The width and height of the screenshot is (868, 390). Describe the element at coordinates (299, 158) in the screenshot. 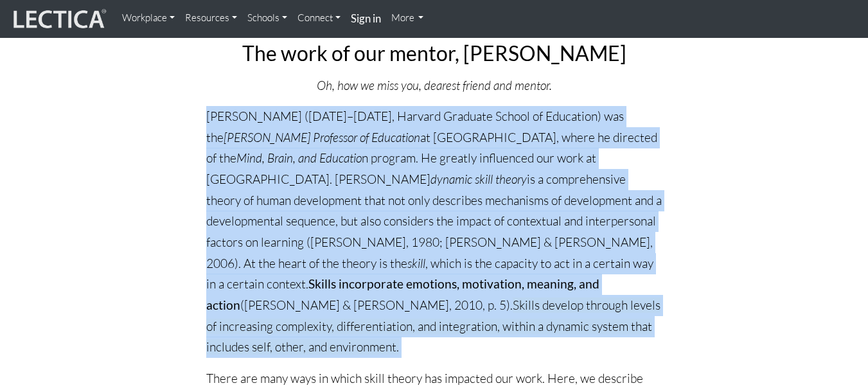

I see `i: Mind, Brain, and Educatio` at that location.